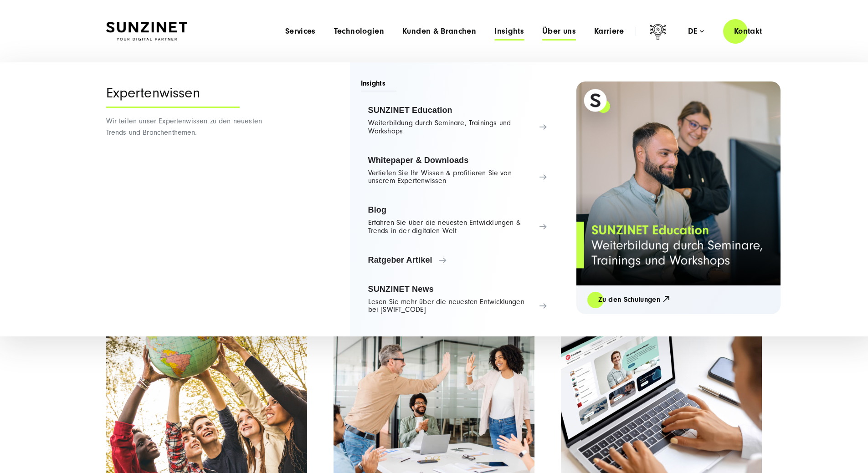  Describe the element at coordinates (457, 121) in the screenshot. I see `a: SUNZINET Education Weiterbildung durch Seminare, Trainings und Workshops` at that location.